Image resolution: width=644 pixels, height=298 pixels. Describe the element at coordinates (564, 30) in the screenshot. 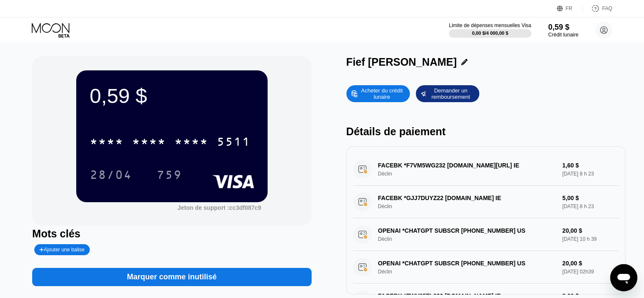

I see `div: 0,59 $Crédit lunaire` at that location.